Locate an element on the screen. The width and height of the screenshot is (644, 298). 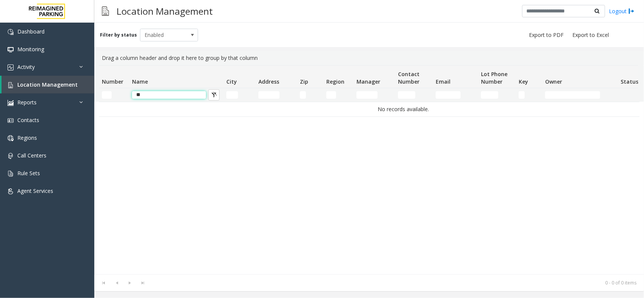
td: Number Filter is located at coordinates (114, 95).